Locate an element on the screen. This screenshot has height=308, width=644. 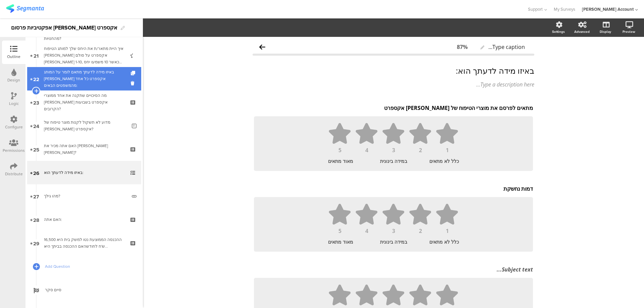
span: 26 is located at coordinates (36, 173).